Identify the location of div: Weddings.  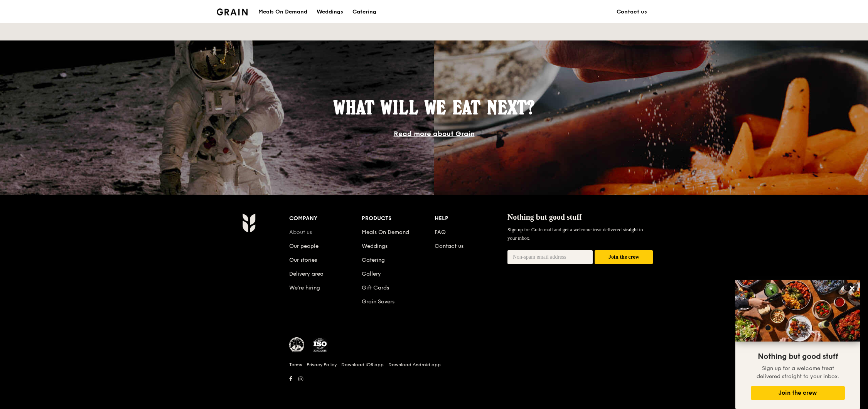
(330, 12).